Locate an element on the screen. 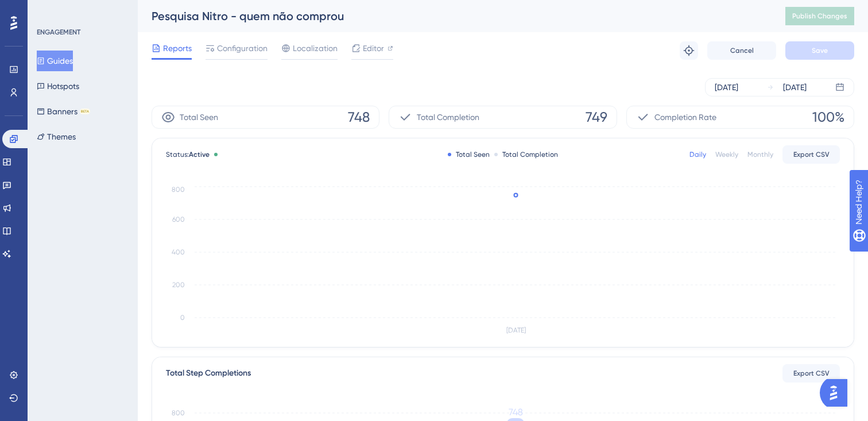 This screenshot has width=868, height=421. span: Status: is located at coordinates (188, 155).